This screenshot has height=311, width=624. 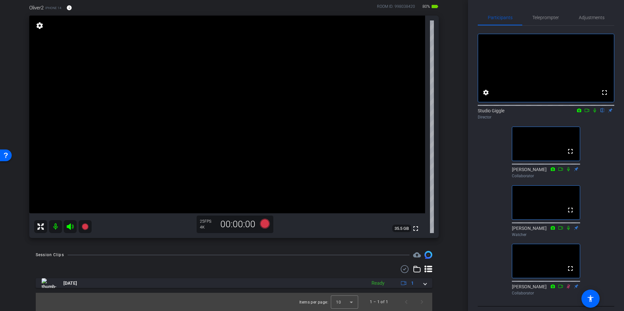 I want to click on span: 35.5 GB, so click(x=402, y=229).